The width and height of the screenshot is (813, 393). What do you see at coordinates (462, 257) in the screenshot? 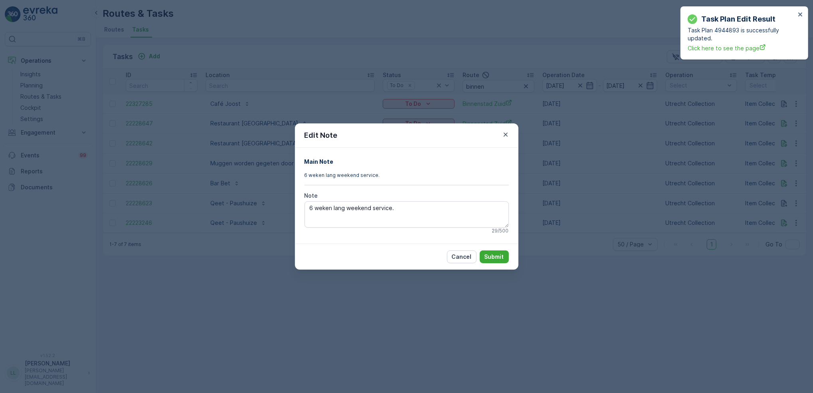
I see `button: Cancel` at bounding box center [462, 257].